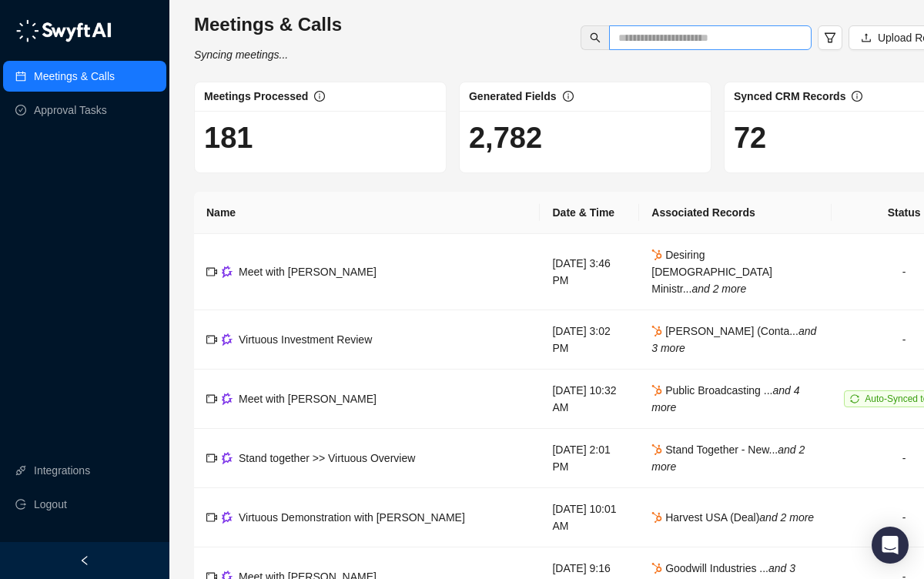 The width and height of the screenshot is (924, 579). I want to click on i: and 3 more, so click(734, 340).